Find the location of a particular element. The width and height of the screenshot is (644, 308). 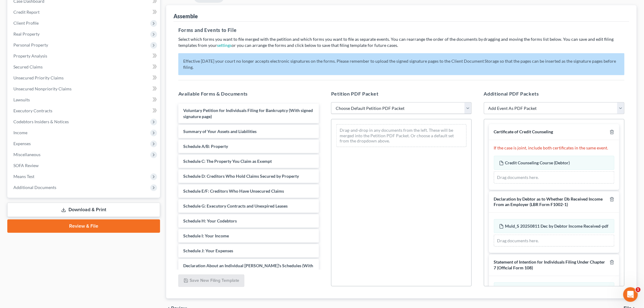

span: Schedule C: The Property You Claim as Exempt is located at coordinates (227, 161).